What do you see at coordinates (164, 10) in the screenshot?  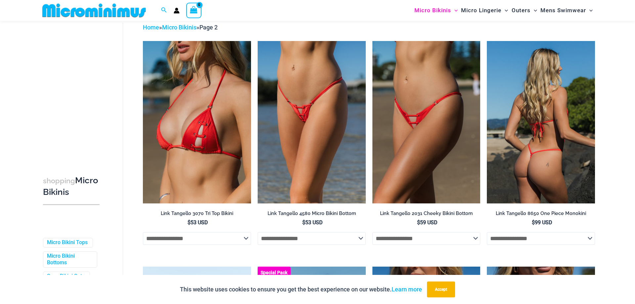 I see `a: Search icon link` at bounding box center [164, 10].